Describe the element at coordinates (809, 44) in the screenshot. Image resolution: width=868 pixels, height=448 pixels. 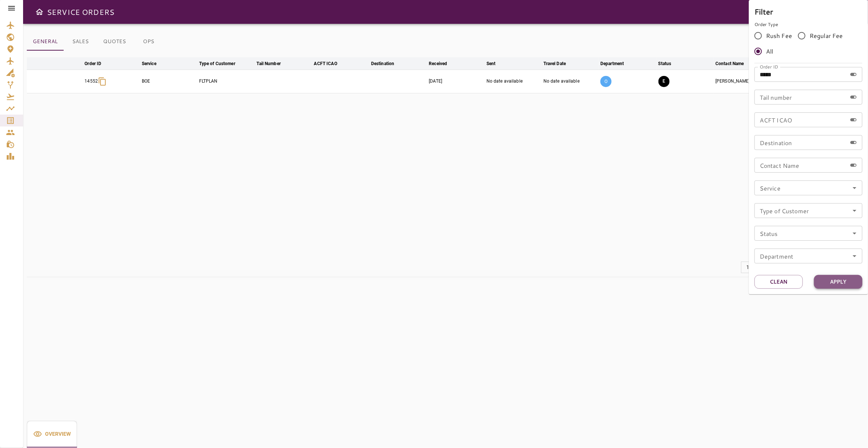
I see `div: rushFeeOrder` at that location.